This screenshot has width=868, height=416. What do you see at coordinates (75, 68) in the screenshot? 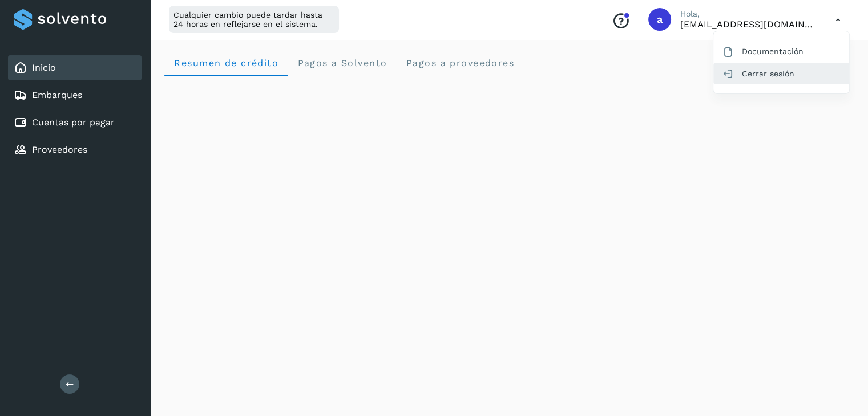
I see `div: Inicio` at bounding box center [75, 68].